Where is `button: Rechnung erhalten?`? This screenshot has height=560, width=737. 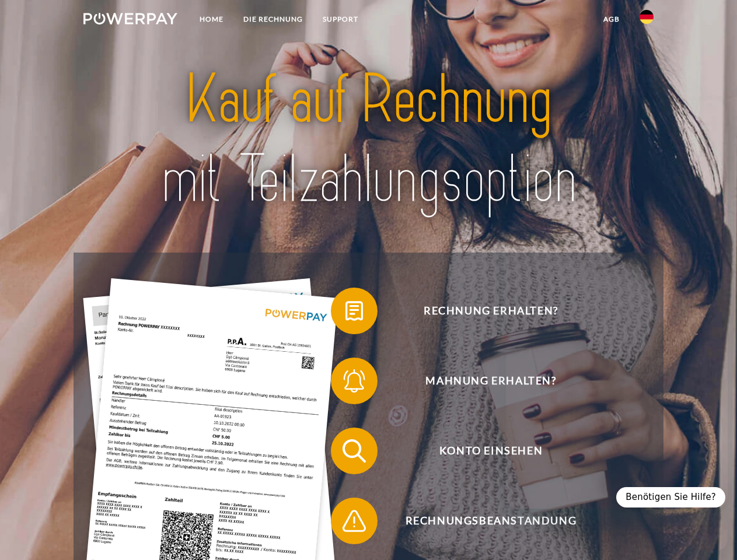
button: Rechnung erhalten? is located at coordinates (482, 310).